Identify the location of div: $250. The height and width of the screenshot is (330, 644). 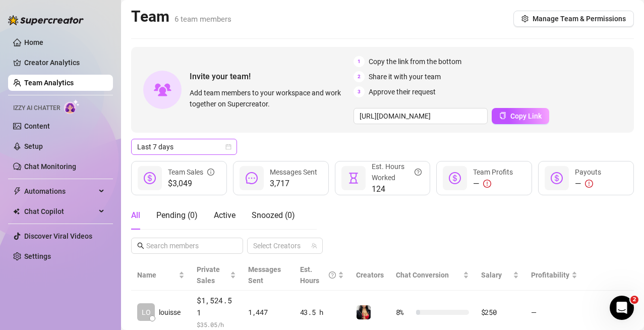
(500, 313).